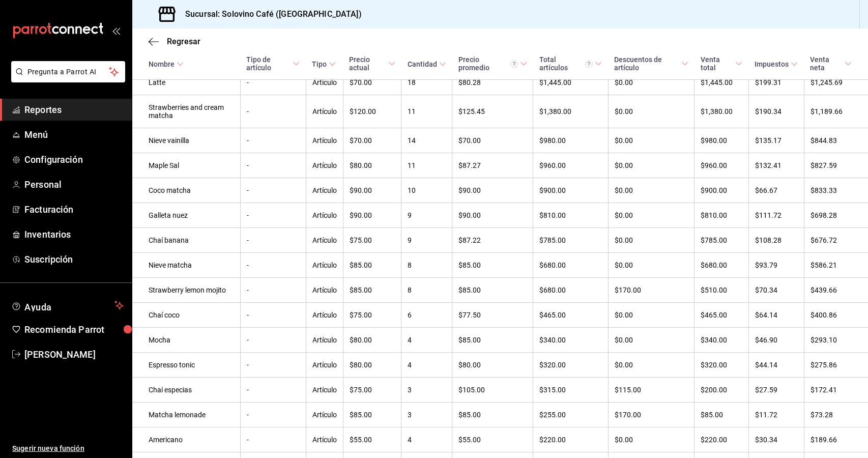 Image resolution: width=868 pixels, height=458 pixels. What do you see at coordinates (571, 240) in the screenshot?
I see `td: $785.00` at bounding box center [571, 240].